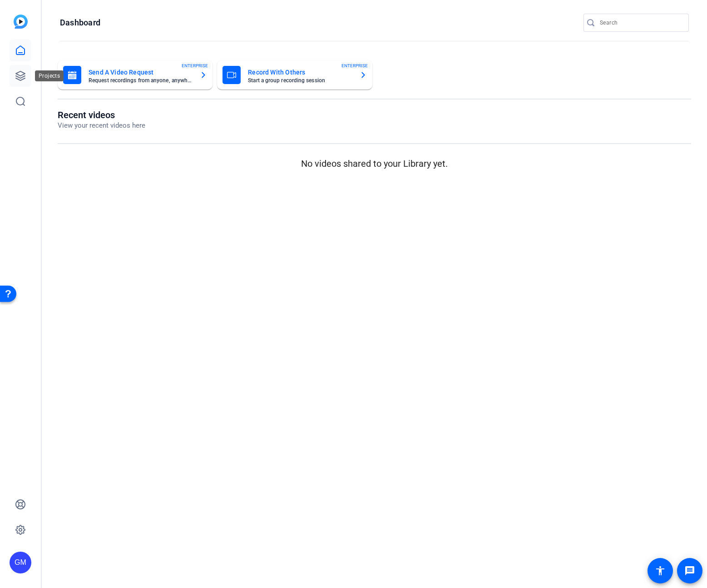 Image resolution: width=707 pixels, height=588 pixels. Describe the element at coordinates (374, 163) in the screenshot. I see `p: No videos shared to your Library yet.` at that location.